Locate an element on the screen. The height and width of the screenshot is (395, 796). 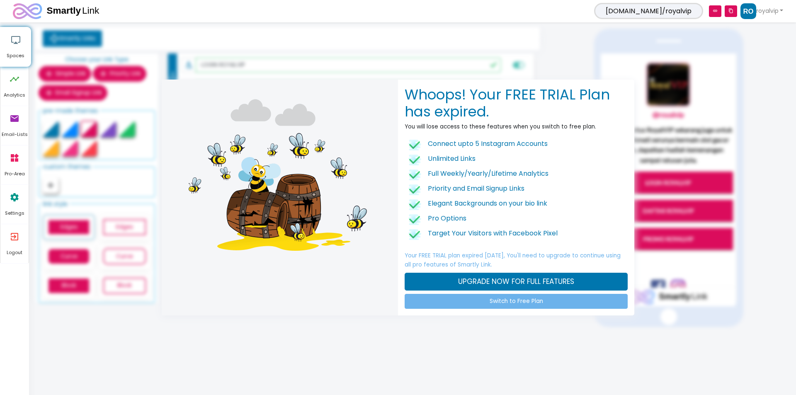
a: @royalvip is located at coordinates (68, 61).